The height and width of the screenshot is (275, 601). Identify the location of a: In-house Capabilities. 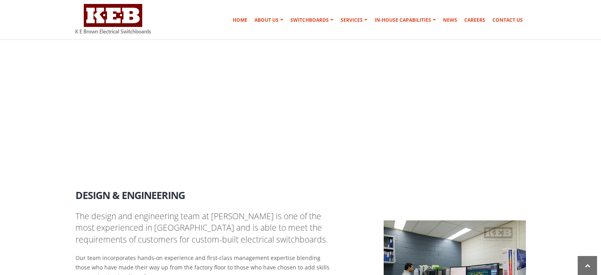
(405, 20).